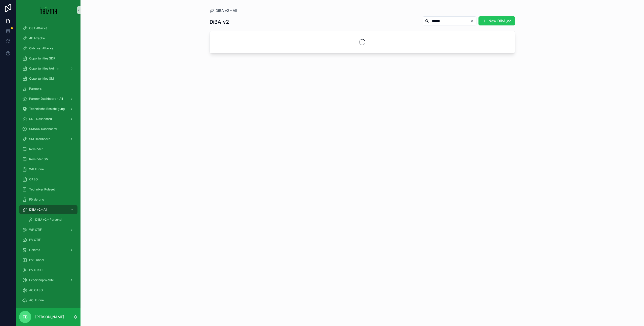 The height and width of the screenshot is (326, 644). Describe the element at coordinates (35, 89) in the screenshot. I see `span: Partners` at that location.